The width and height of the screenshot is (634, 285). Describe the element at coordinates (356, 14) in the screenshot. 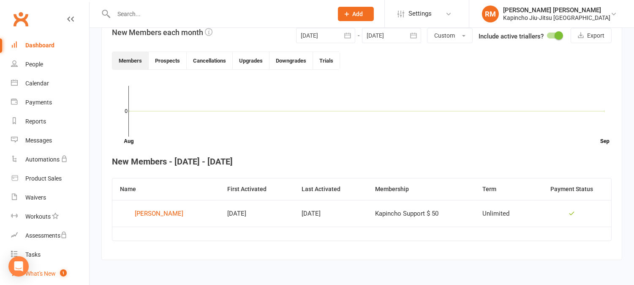

I see `button: Add` at that location.